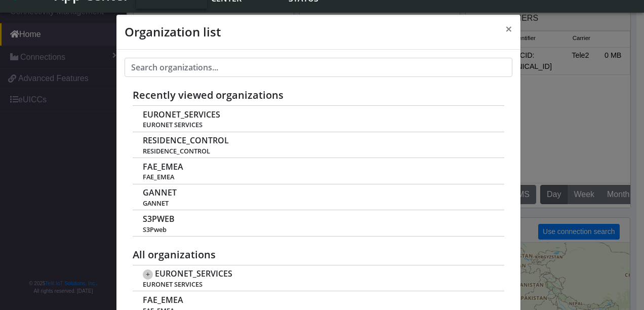 The height and width of the screenshot is (310, 644). What do you see at coordinates (173, 32) in the screenshot?
I see `h4: Organization list` at bounding box center [173, 32].